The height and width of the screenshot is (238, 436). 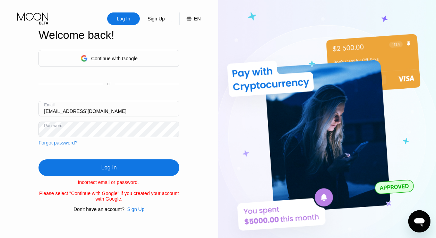 What do you see at coordinates (109, 191) in the screenshot?
I see `div: Incorrect email or password. Please select "Continue with Google" if you created your account wit...` at bounding box center [109, 191].